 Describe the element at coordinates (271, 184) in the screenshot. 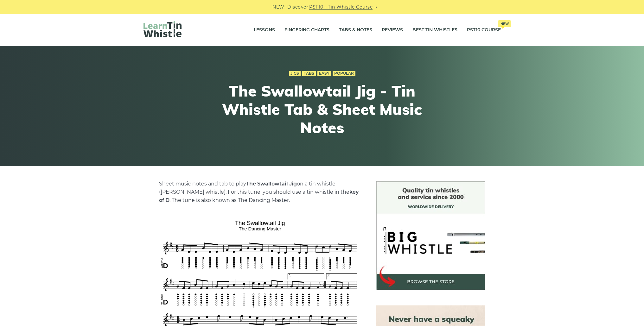

I see `strong: The Swallowtail Jig` at that location.